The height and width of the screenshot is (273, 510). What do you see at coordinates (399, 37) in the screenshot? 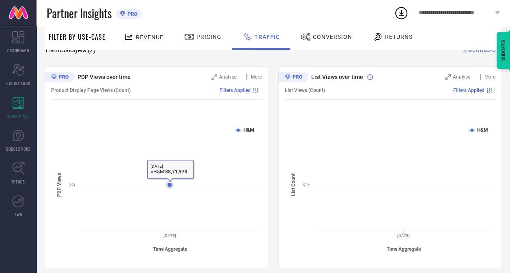
I see `span: Returns` at bounding box center [399, 37].